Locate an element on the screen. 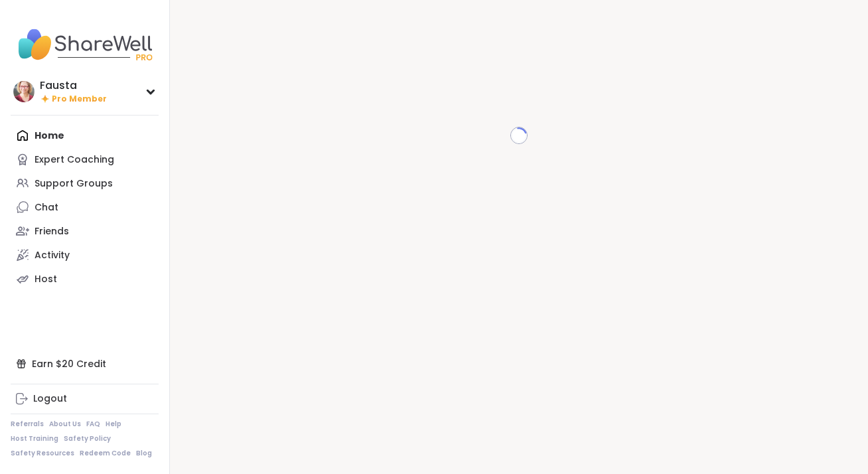 The height and width of the screenshot is (474, 868). div: Friends is located at coordinates (52, 232).